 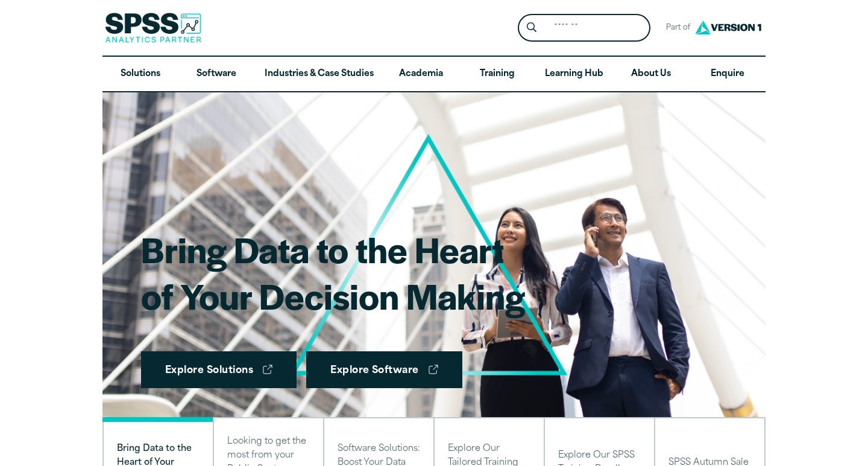 What do you see at coordinates (153, 27) in the screenshot?
I see `img: SPSS Analytics Partner` at bounding box center [153, 27].